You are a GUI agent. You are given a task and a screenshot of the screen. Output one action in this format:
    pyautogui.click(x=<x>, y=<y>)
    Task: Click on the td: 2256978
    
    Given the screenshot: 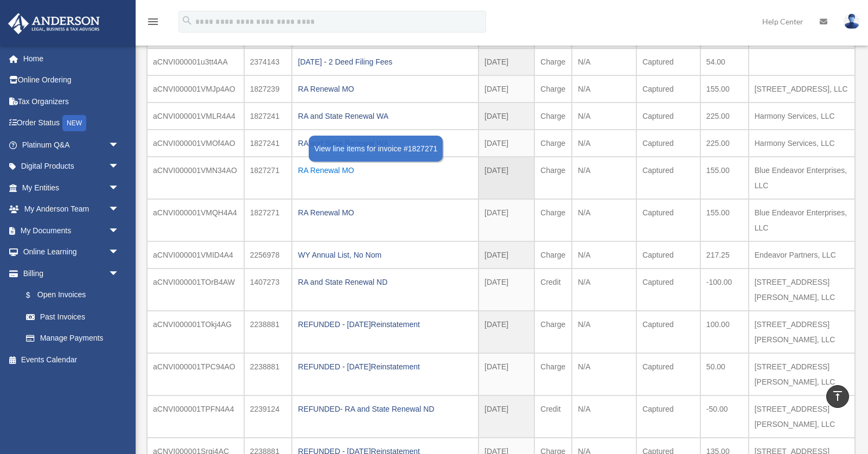 What is the action you would take?
    pyautogui.click(x=268, y=255)
    